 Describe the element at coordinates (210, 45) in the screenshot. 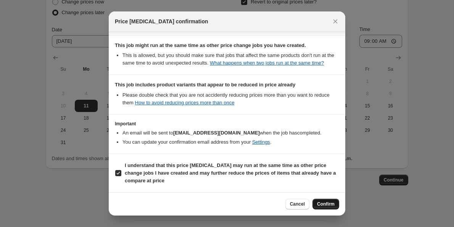

I see `b: This job might run at the same time as other price change jobs you have created.` at that location.